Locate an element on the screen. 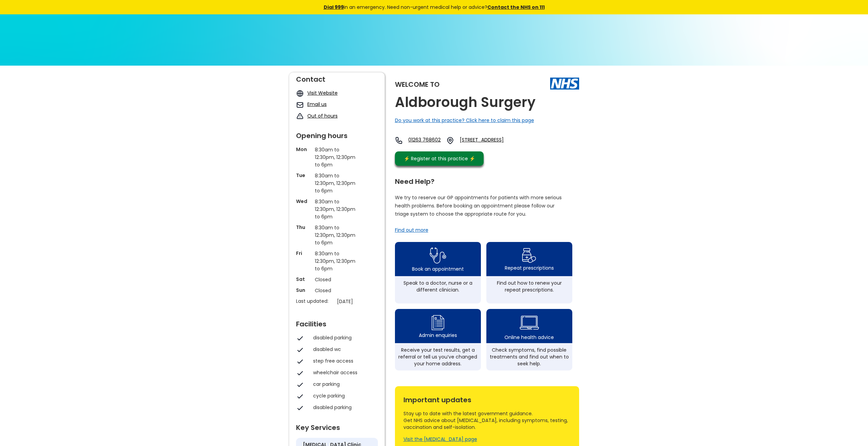 The image size is (868, 446). strong: Dial 999 is located at coordinates (334, 7).